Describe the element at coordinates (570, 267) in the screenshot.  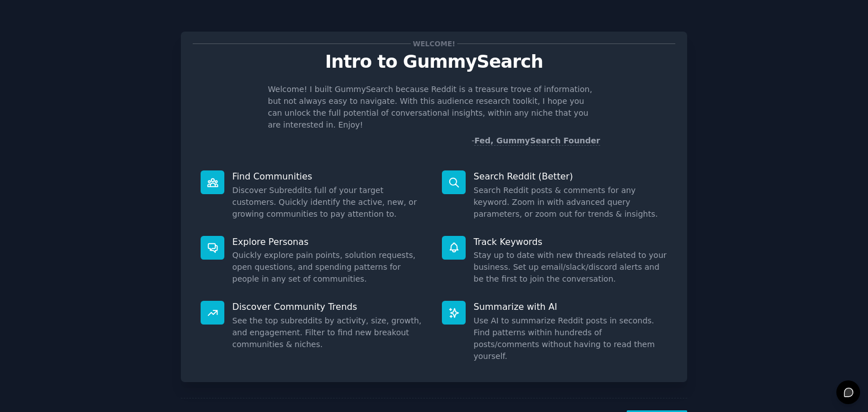
I see `dd: Stay up to date with new threads related to your business. Set up email/slack/discord alerts and ...` at that location.